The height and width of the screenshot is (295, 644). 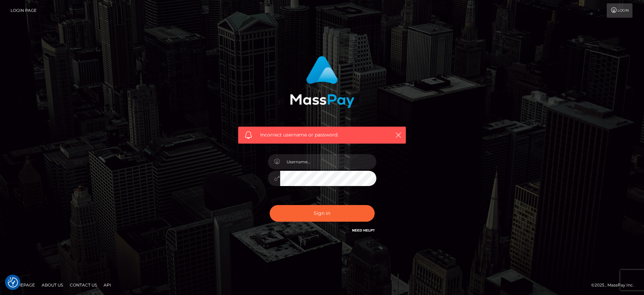 What do you see at coordinates (322, 135) in the screenshot?
I see `span: Incorrect username or password.` at bounding box center [322, 135].